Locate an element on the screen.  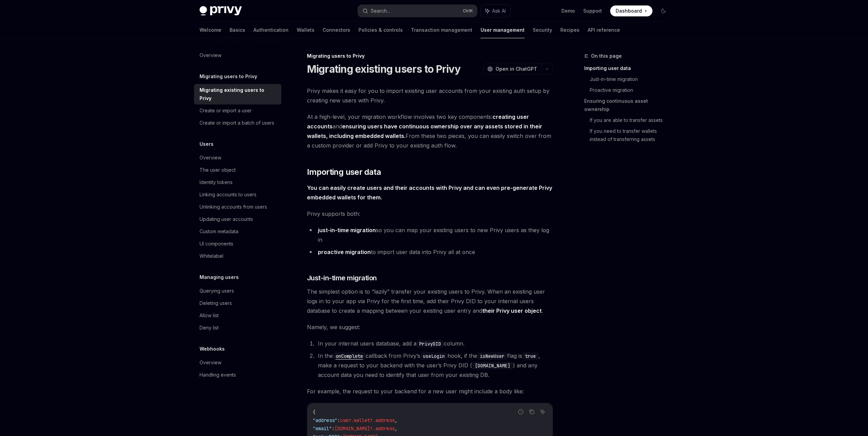
div: The user object is located at coordinates (217, 170).